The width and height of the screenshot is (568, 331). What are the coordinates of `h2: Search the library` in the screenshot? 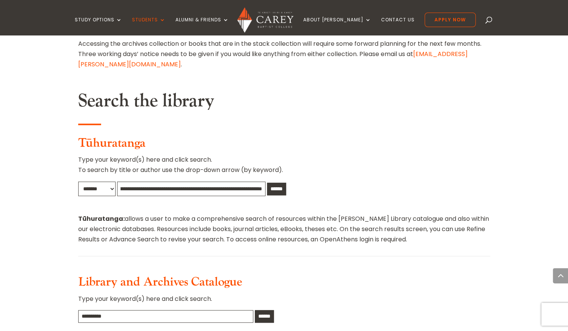 It's located at (284, 103).